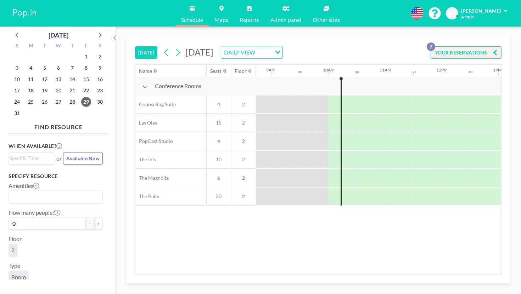 The height and width of the screenshot is (294, 521). Describe the element at coordinates (147, 197) in the screenshot. I see `span: The Palm` at that location.